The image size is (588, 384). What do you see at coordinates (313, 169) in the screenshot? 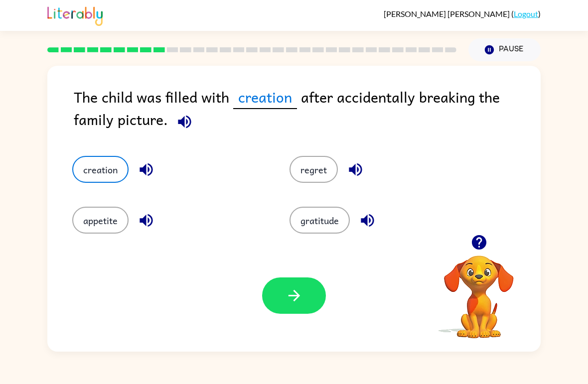
I see `button: regret` at bounding box center [313, 169].